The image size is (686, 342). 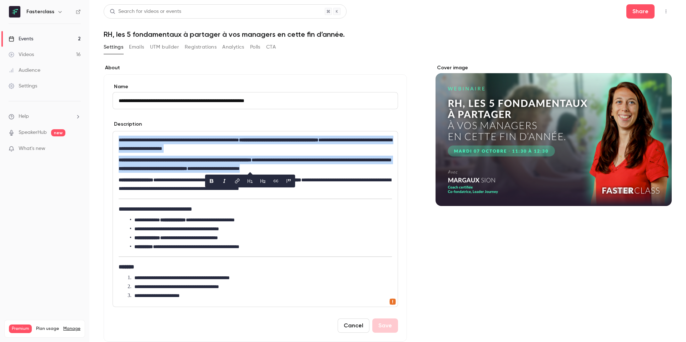 I want to click on span: Plan usage, so click(x=48, y=329).